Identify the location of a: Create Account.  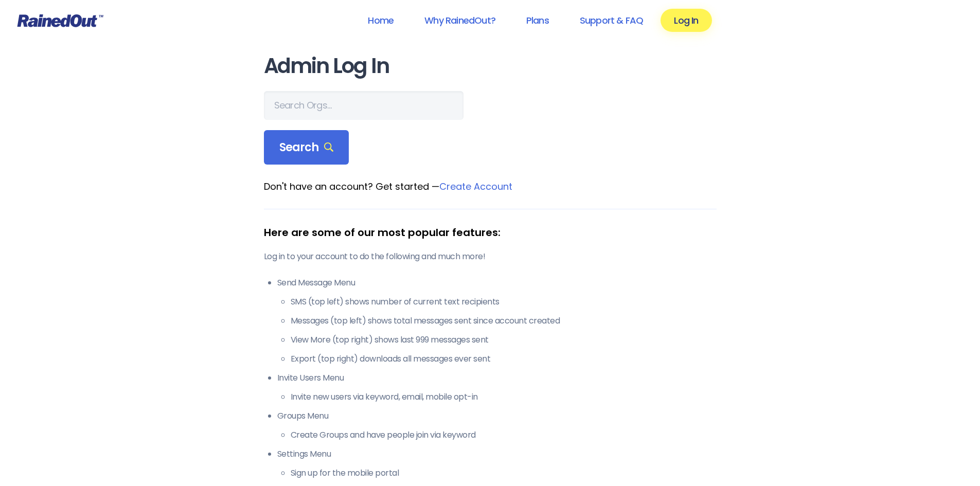
(476, 186).